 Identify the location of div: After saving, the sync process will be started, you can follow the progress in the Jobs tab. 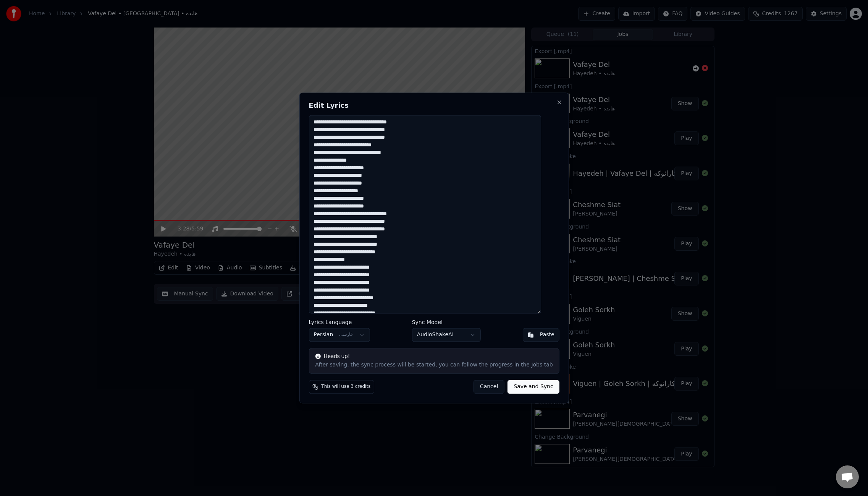
(434, 365).